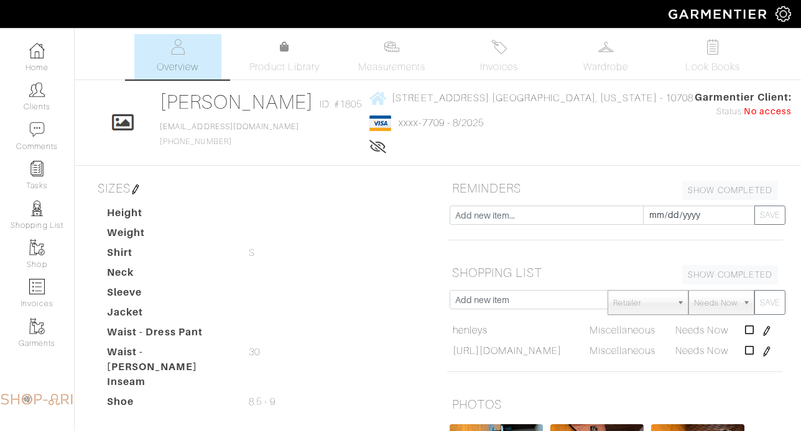  What do you see at coordinates (718, 14) in the screenshot?
I see `img: garmentier-logo-header-white-b43fb05a5012e4ada735d5af1a66efaba907eab6374d6393d1fbf88cb4ef424d.png` at bounding box center [718, 14].